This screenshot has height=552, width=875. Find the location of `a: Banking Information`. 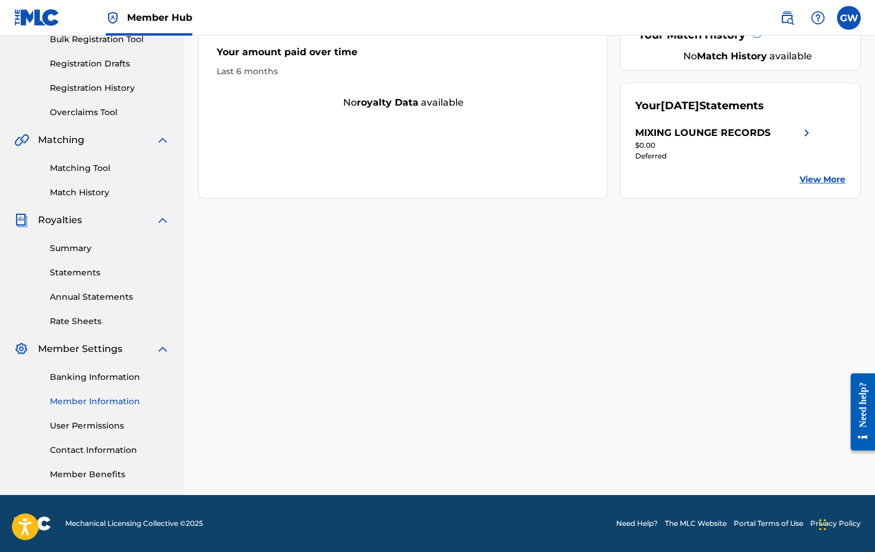

a: Banking Information is located at coordinates (110, 377).